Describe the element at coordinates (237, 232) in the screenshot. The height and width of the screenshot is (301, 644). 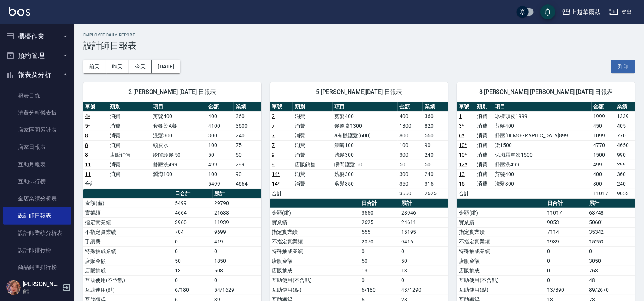
I see `td: 9699` at that location.